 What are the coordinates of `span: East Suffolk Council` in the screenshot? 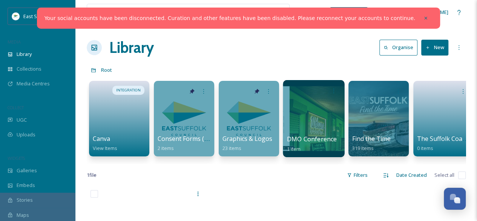 It's located at (46, 16).